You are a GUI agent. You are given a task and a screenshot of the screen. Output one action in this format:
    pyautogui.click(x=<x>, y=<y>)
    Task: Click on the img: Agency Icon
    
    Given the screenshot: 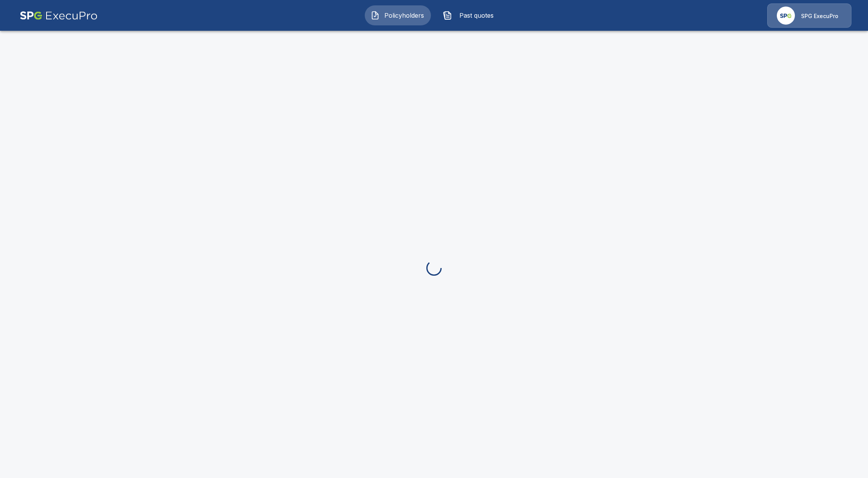 What is the action you would take?
    pyautogui.click(x=786, y=15)
    